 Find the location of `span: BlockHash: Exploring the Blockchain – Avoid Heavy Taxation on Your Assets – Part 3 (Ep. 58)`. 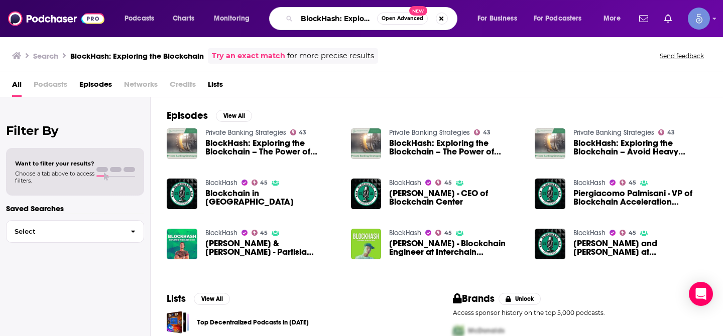

span: BlockHash: Exploring the Blockchain – Avoid Heavy Taxation on Your Assets – Part 3 (Ep. 58) is located at coordinates (640, 148).